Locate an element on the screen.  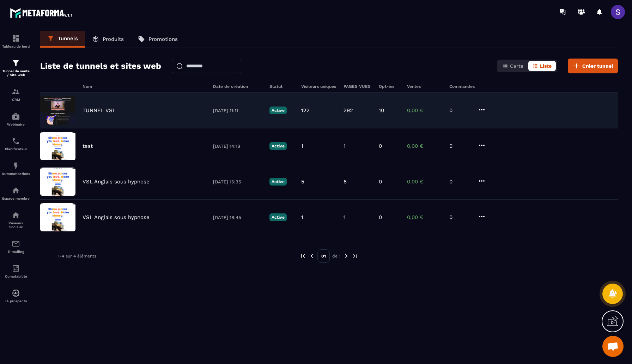
p: Produits is located at coordinates (113, 39).